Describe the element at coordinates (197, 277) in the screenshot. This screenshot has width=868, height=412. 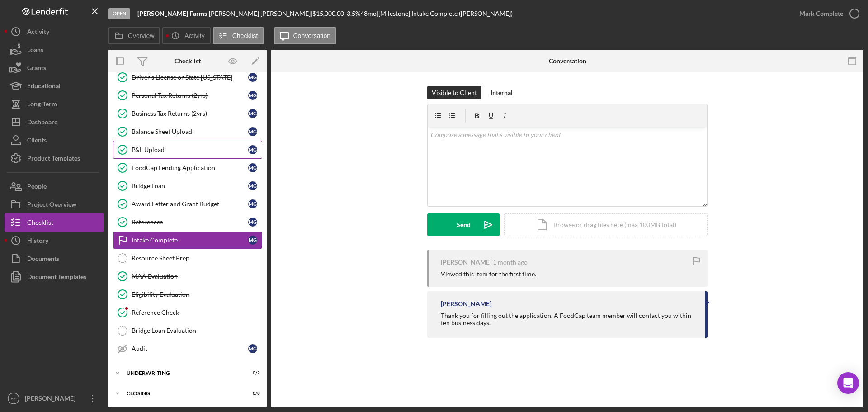
I see `div: MAA Evaluation` at that location.